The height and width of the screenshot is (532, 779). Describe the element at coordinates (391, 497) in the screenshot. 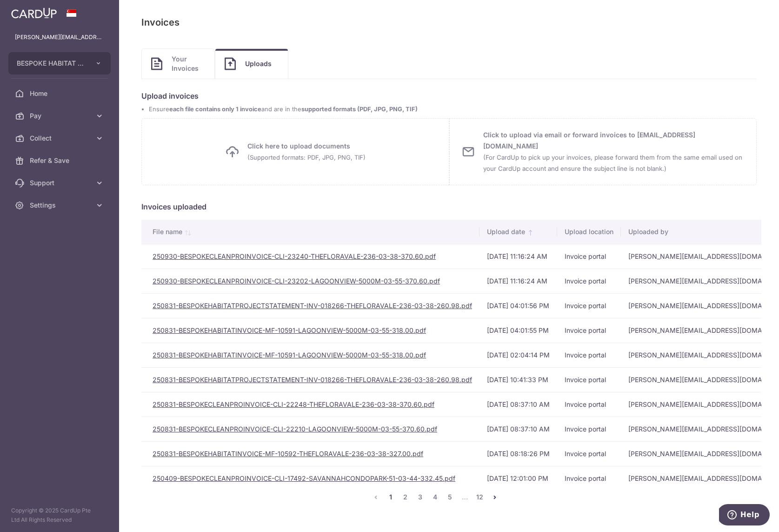

I see `a: 1` at that location.